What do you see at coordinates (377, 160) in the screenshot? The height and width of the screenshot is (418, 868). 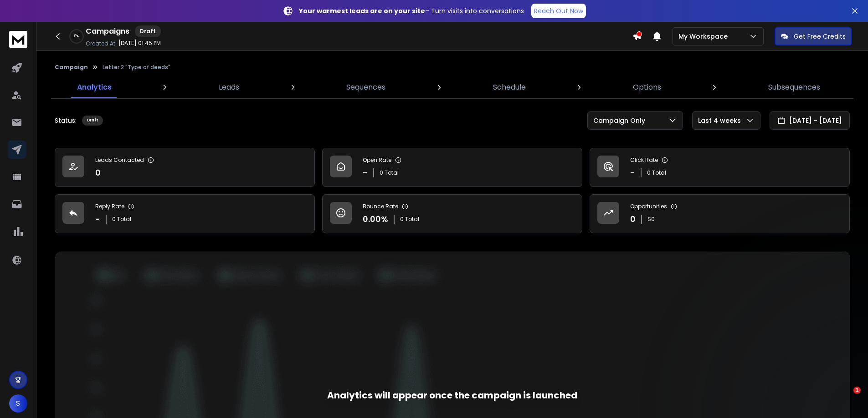 I see `p: Open Rate` at bounding box center [377, 160].